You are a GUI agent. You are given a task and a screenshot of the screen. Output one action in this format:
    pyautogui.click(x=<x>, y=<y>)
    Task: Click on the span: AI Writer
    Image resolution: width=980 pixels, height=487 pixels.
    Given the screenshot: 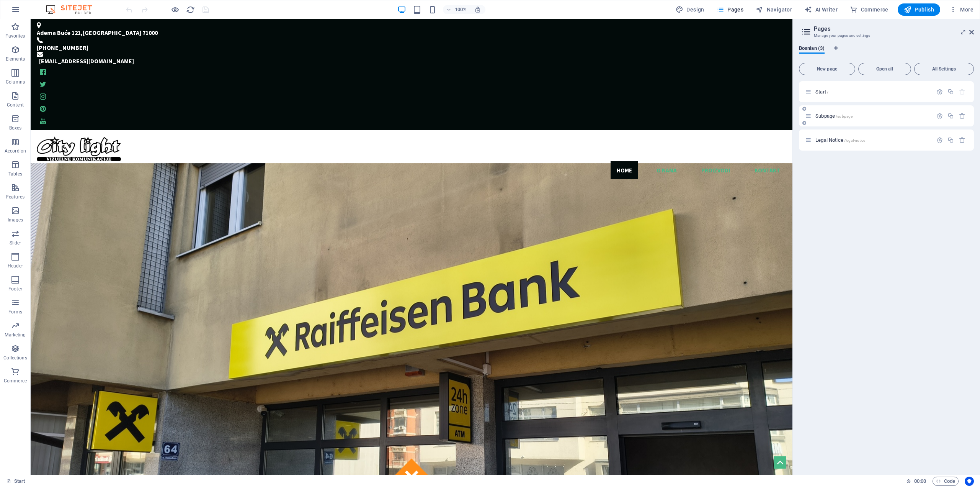 What is the action you would take?
    pyautogui.click(x=821, y=9)
    